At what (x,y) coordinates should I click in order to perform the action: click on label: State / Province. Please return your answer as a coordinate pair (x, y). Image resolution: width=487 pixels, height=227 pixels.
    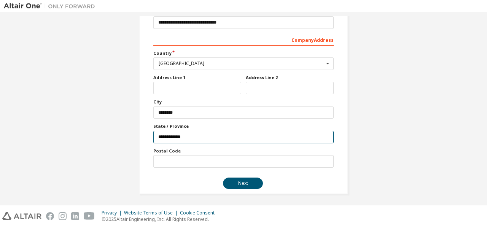
    Looking at the image, I should click on (243, 126).